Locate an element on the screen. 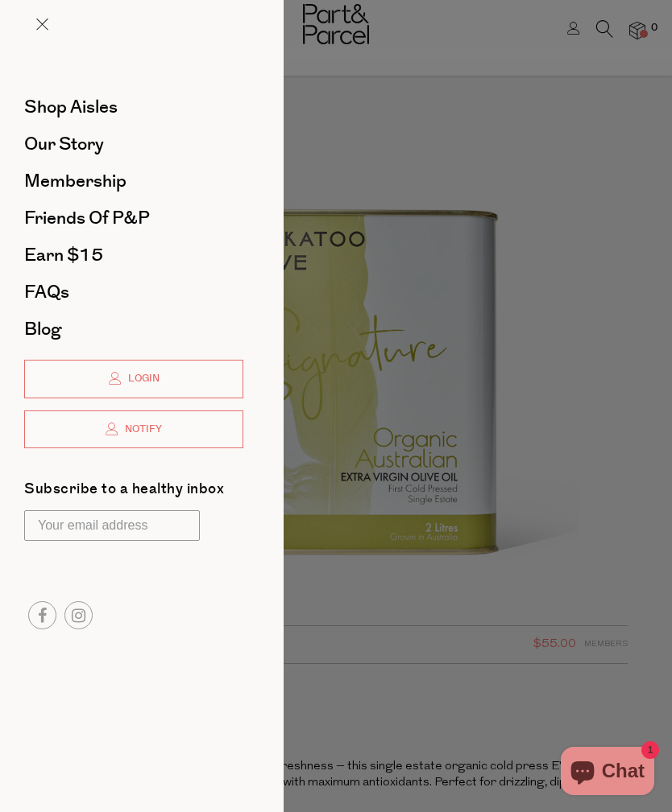  span: Friends of P&P is located at coordinates (87, 218).